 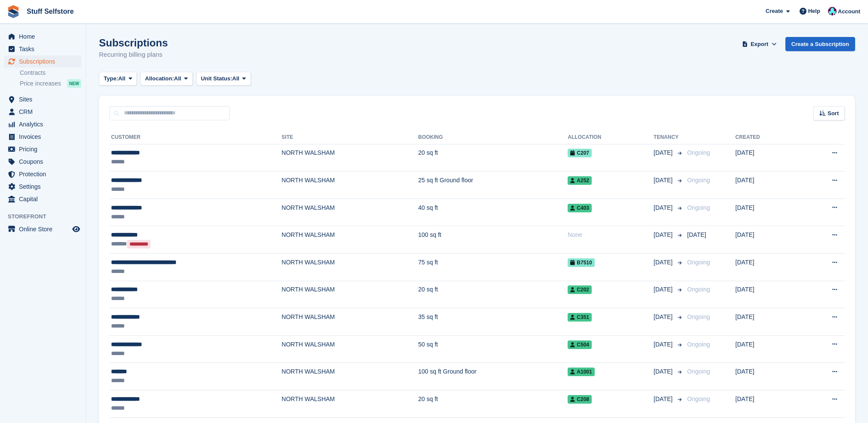 What do you see at coordinates (493, 322) in the screenshot?
I see `td: 35 sq ft` at bounding box center [493, 322].